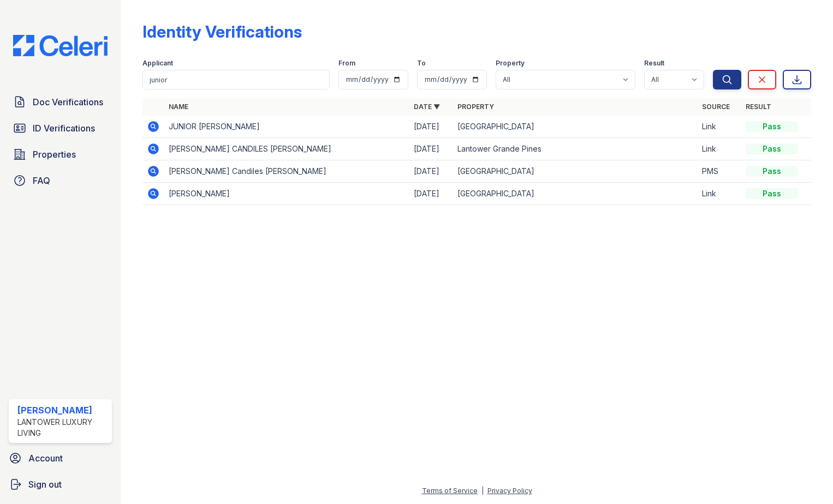  What do you see at coordinates (510, 63) in the screenshot?
I see `label: Property` at bounding box center [510, 63].